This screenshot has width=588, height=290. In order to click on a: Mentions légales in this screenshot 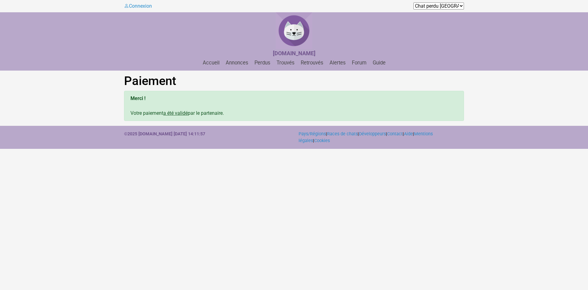, I will do `click(366, 137)`.